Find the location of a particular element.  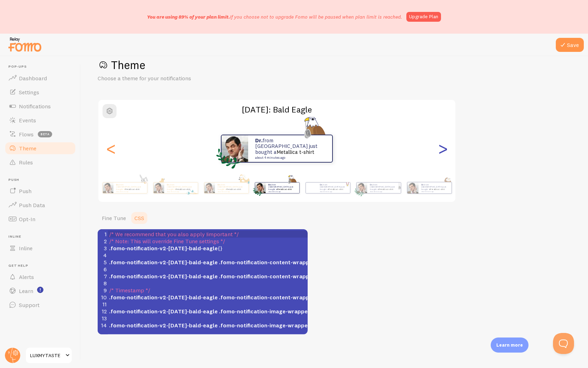

div: 10 is located at coordinates (103, 297).